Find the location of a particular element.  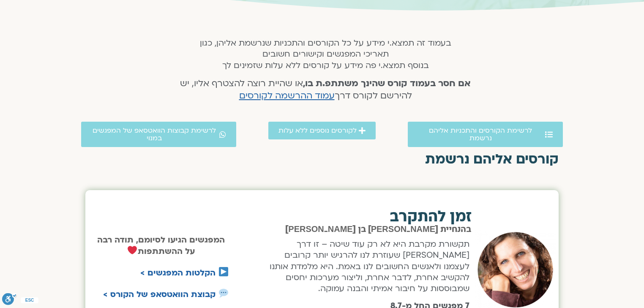

a: קבוצת הוואטסאפ של הקורס > is located at coordinates (159, 294).